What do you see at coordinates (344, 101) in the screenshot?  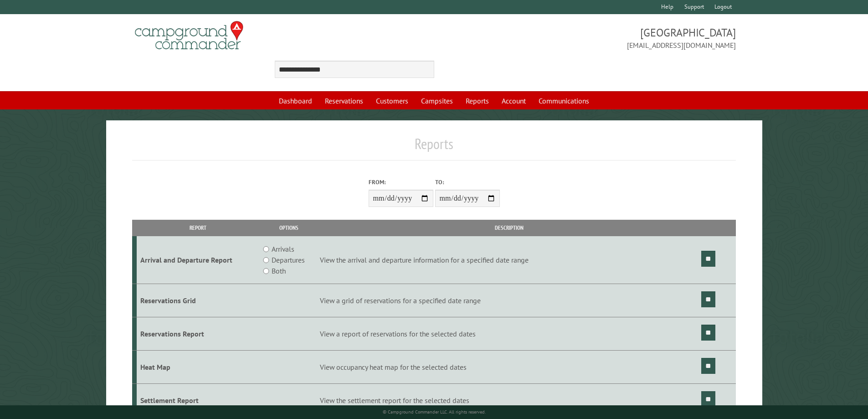 I see `a: Reservations` at bounding box center [344, 101].